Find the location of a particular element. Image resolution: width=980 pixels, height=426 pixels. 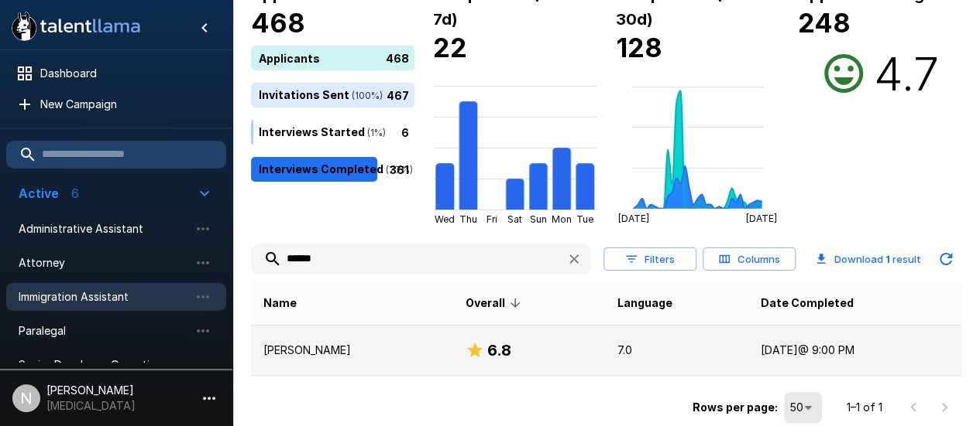

b: 248 is located at coordinates (824, 23).